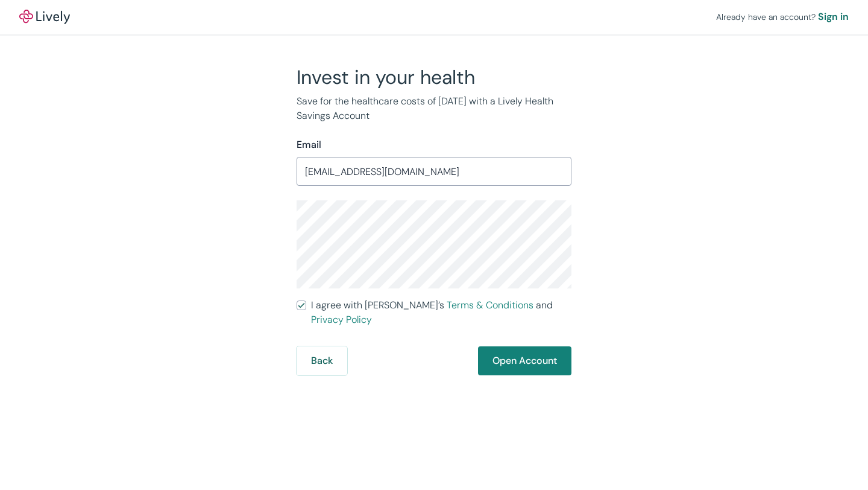 This screenshot has height=490, width=868. I want to click on h2: Invest in your health, so click(434, 77).